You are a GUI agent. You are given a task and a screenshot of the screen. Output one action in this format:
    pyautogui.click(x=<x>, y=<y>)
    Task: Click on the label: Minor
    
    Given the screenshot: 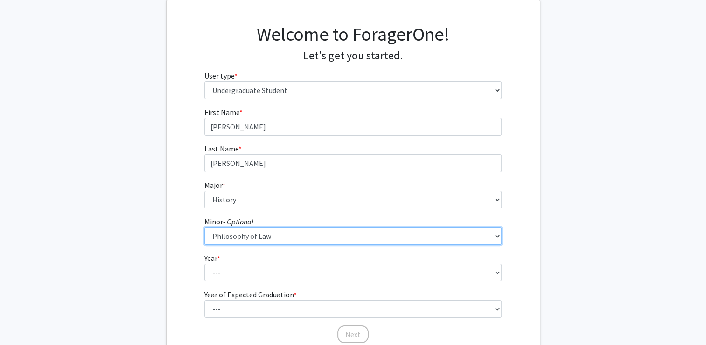 What is the action you would take?
    pyautogui.click(x=229, y=221)
    